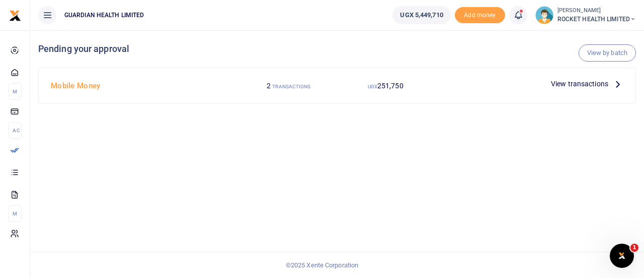 This screenshot has height=278, width=644. Describe the element at coordinates (421, 15) in the screenshot. I see `a: UGX 5,449,710` at that location.